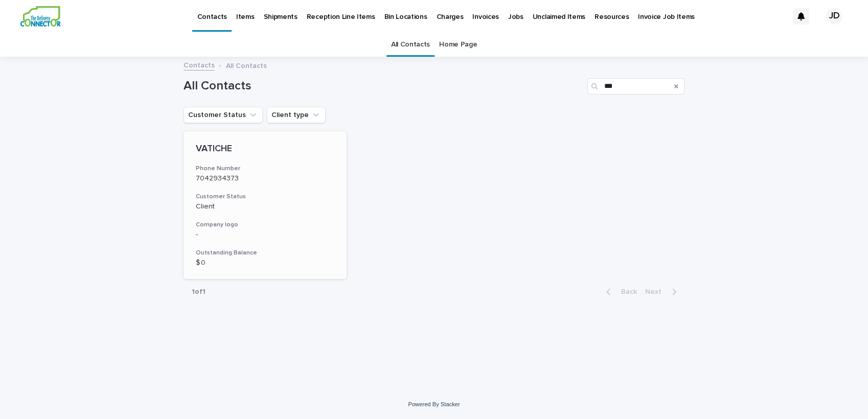  Describe the element at coordinates (620, 292) in the screenshot. I see `button: Back` at that location.